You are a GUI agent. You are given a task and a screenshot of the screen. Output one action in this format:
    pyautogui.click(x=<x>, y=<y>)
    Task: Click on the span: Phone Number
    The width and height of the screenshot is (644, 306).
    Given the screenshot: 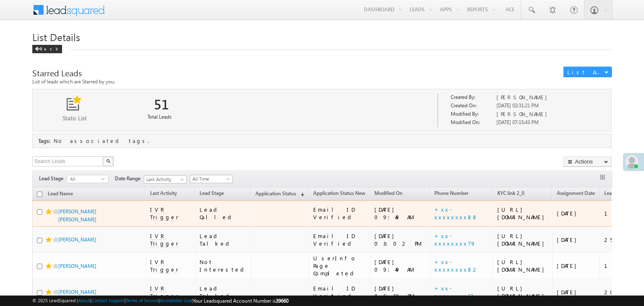 What is the action you would take?
    pyautogui.click(x=451, y=193)
    